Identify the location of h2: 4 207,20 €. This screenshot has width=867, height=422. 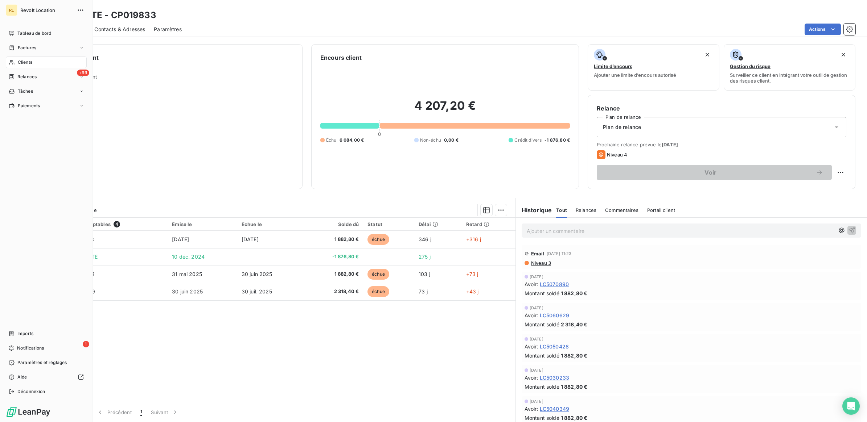
(445, 109).